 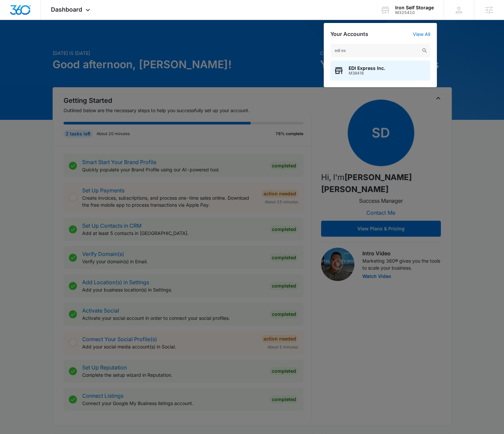 I want to click on span: EDI Express Inc., so click(x=367, y=68).